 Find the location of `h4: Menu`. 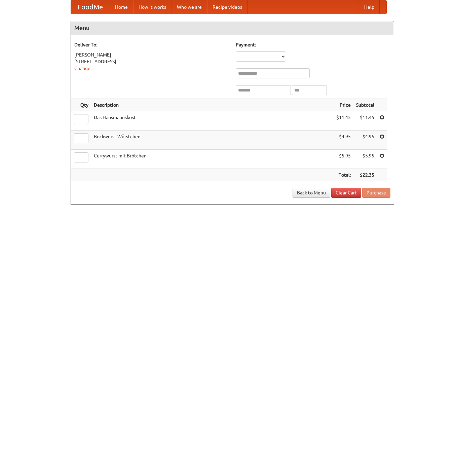

h4: Menu is located at coordinates (233, 28).